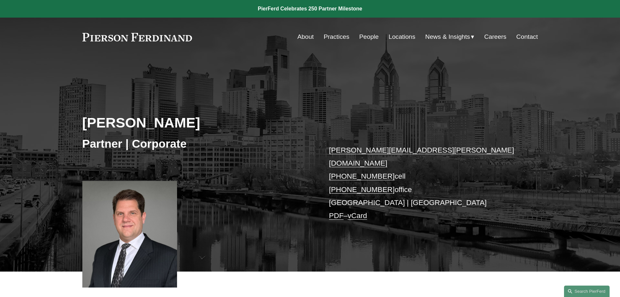  Describe the element at coordinates (336, 37) in the screenshot. I see `a: Practices` at that location.